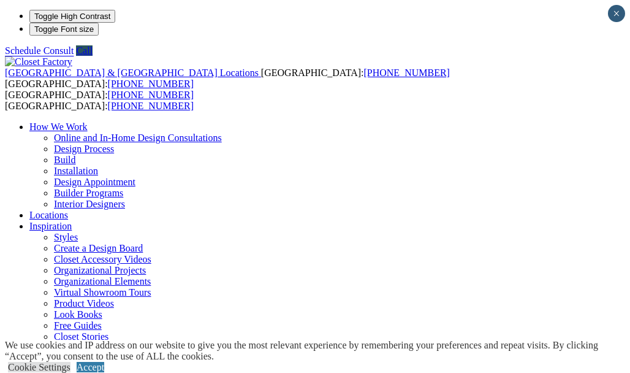  Describe the element at coordinates (50, 226) in the screenshot. I see `a: Inspiration` at that location.